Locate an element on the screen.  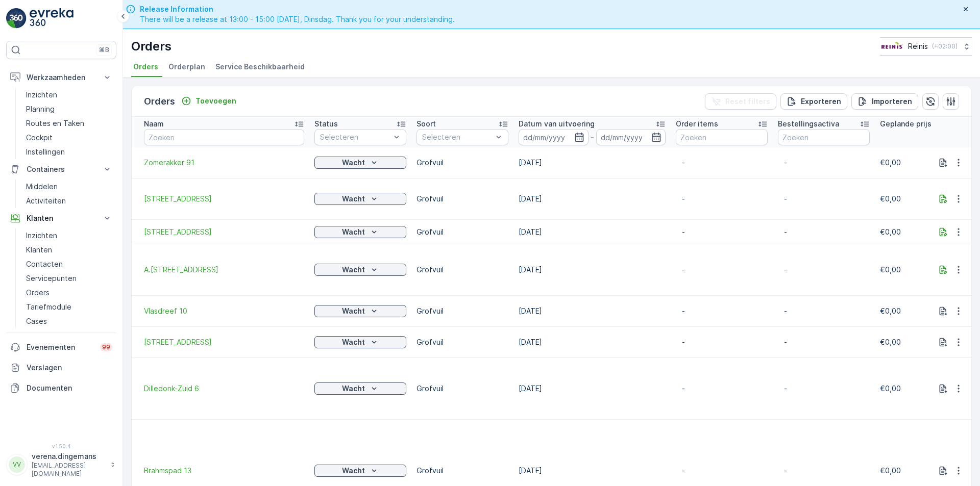
button: Werkzaamheden is located at coordinates (61, 78).